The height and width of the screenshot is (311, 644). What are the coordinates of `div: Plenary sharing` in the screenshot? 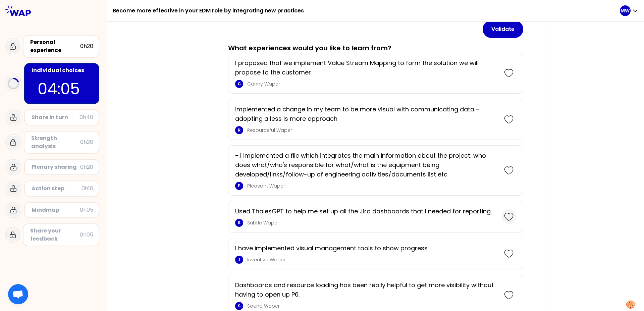 It's located at (56, 167).